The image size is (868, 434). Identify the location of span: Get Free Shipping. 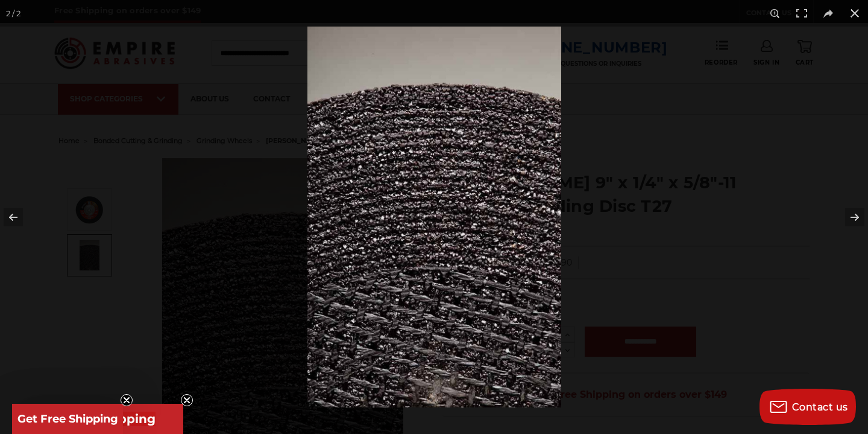
(67, 418).